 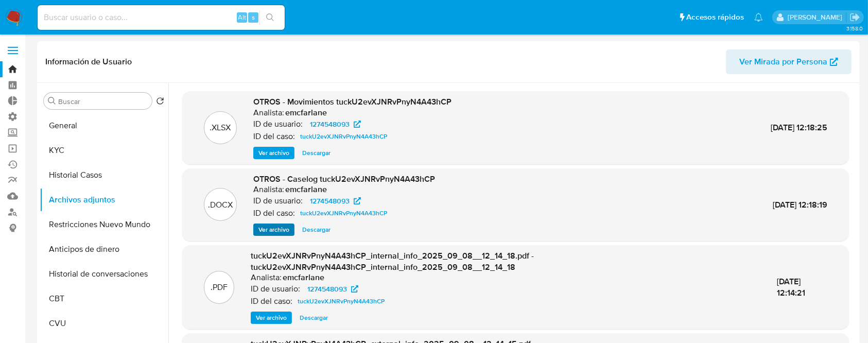 I want to click on button: CVU, so click(x=104, y=323).